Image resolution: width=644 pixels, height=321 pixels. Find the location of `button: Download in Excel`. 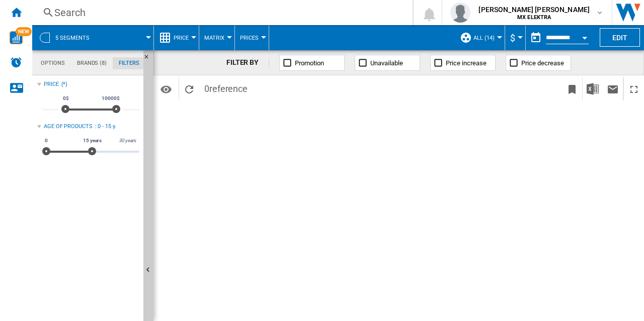

button: Download in Excel is located at coordinates (592, 88).